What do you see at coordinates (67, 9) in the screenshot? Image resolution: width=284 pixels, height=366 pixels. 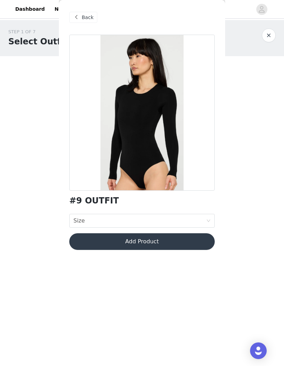 I see `a: Networks` at bounding box center [67, 9].